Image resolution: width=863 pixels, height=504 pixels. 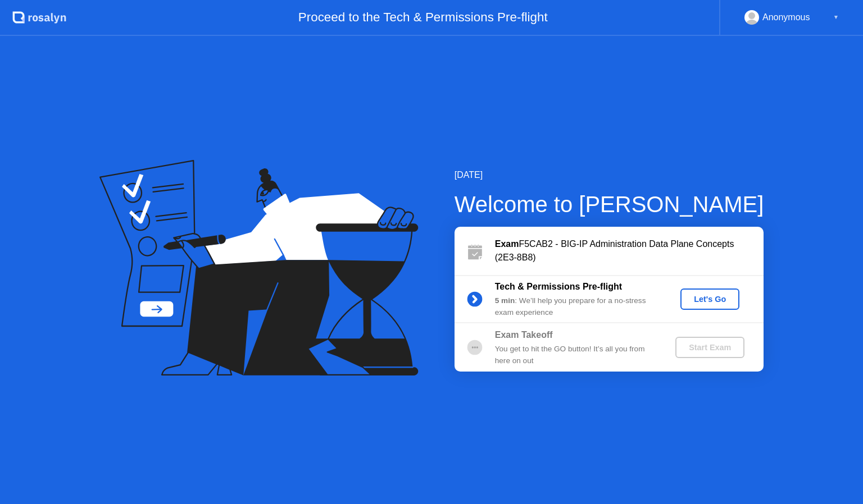 I want to click on b: Exam, so click(x=506, y=244).